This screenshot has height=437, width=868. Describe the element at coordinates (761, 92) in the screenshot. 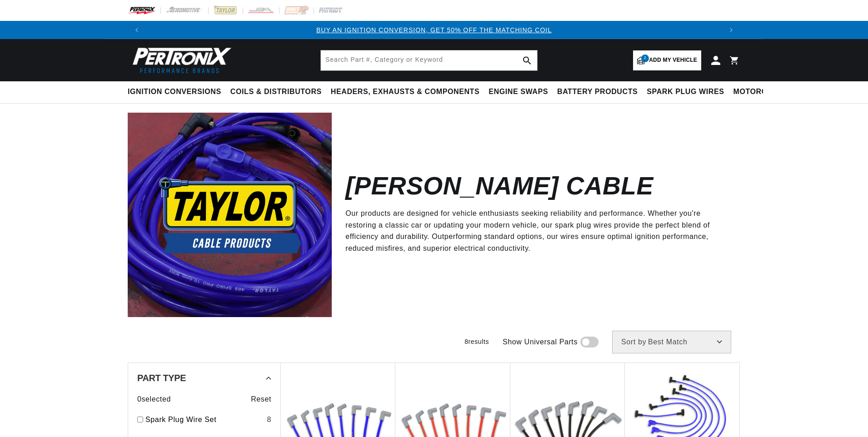

I see `summary: Motorcycle` at that location.